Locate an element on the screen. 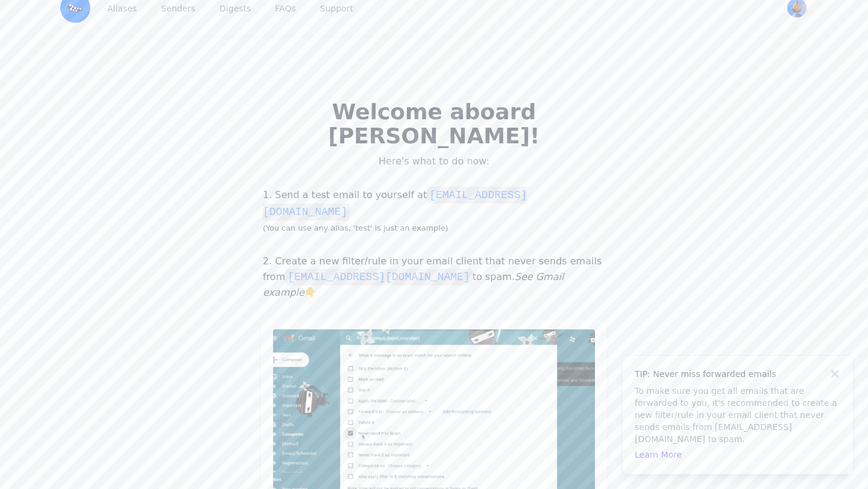 This screenshot has height=489, width=868. p: Here's what to do now: is located at coordinates (434, 162).